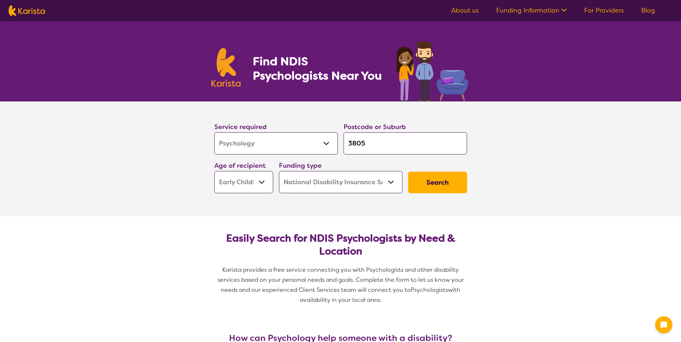 This screenshot has width=681, height=342. Describe the element at coordinates (300, 166) in the screenshot. I see `label: Funding type` at that location.